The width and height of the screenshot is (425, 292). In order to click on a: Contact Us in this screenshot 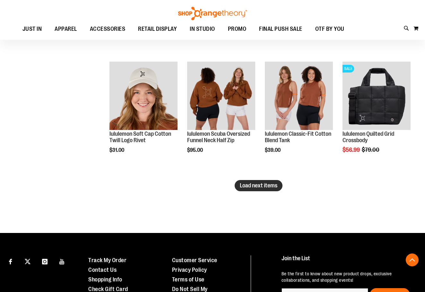, I will do `click(102, 270)`.